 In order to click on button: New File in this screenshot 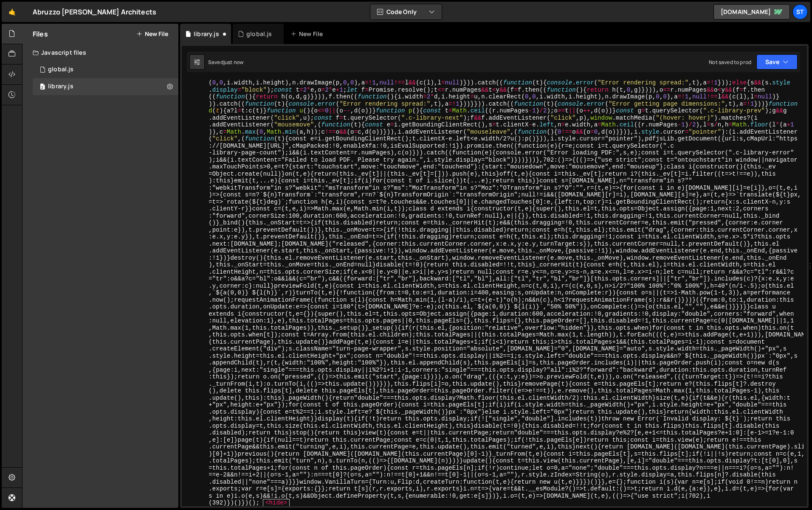, I will do `click(152, 34)`.